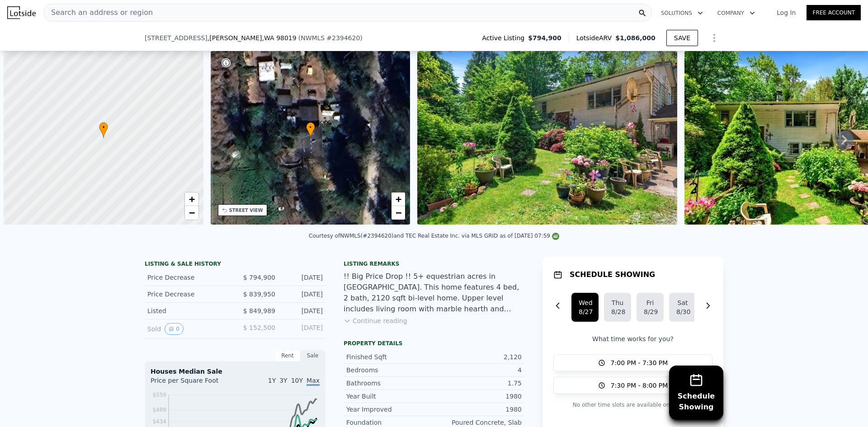  Describe the element at coordinates (159, 395) in the screenshot. I see `tspan: $559` at that location.